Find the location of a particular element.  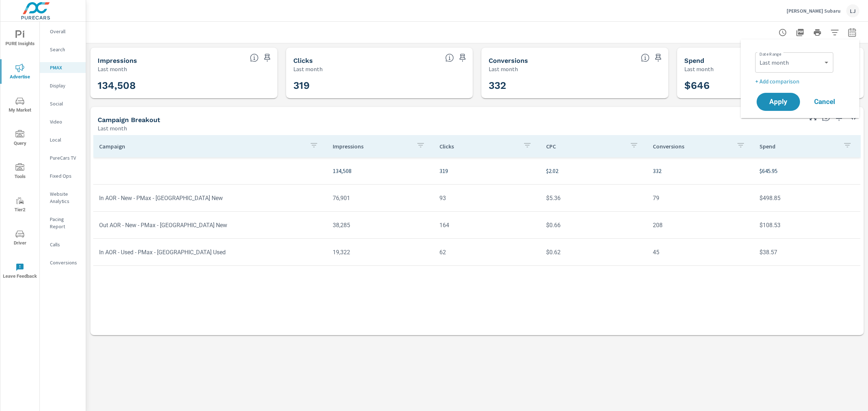

h5: Spend is located at coordinates (694, 60).